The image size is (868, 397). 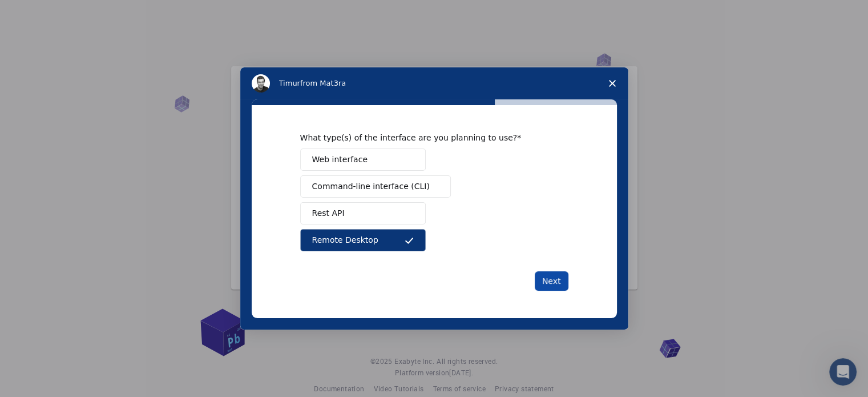 I want to click on span: Timur, so click(x=289, y=83).